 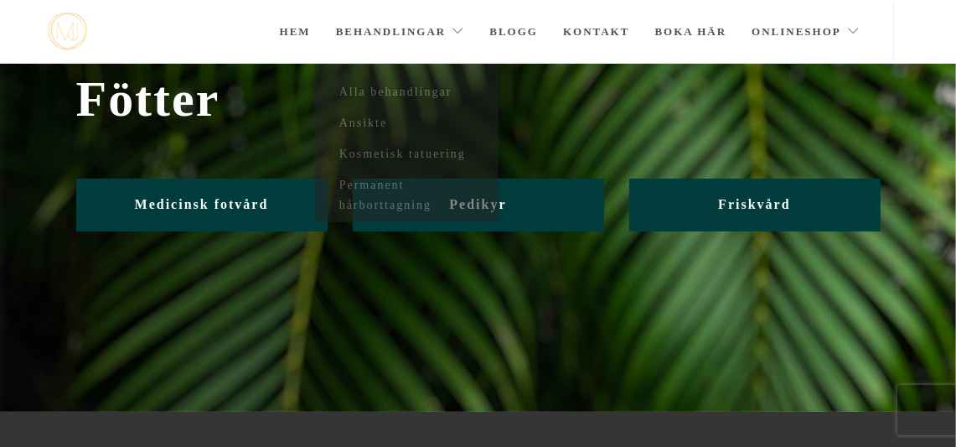 What do you see at coordinates (295, 32) in the screenshot?
I see `a: Hem` at bounding box center [295, 32].